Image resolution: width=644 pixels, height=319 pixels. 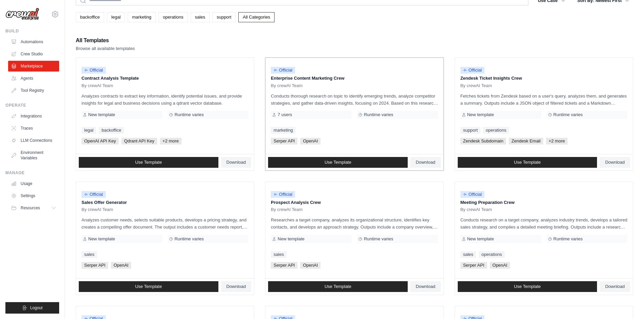 I want to click on a: Integrations, so click(x=33, y=116).